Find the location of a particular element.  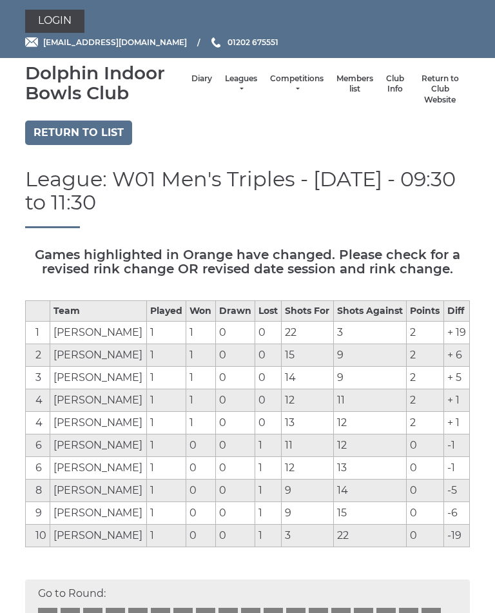

th: Won is located at coordinates (201, 311).